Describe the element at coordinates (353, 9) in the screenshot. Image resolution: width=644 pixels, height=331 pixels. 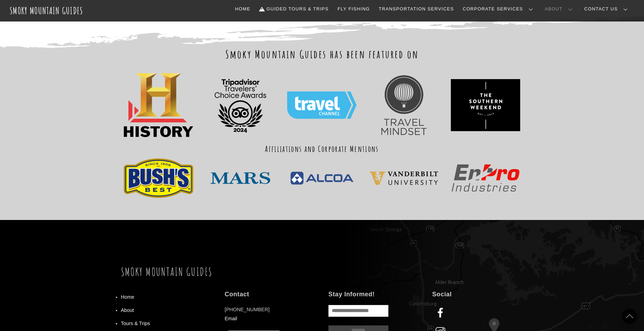
I see `a: Fly Fishing` at that location.